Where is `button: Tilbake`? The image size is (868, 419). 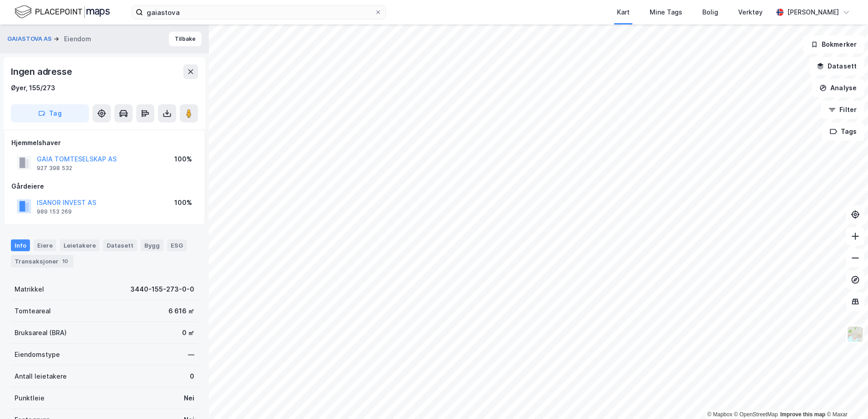
button: Tilbake is located at coordinates (185, 39).